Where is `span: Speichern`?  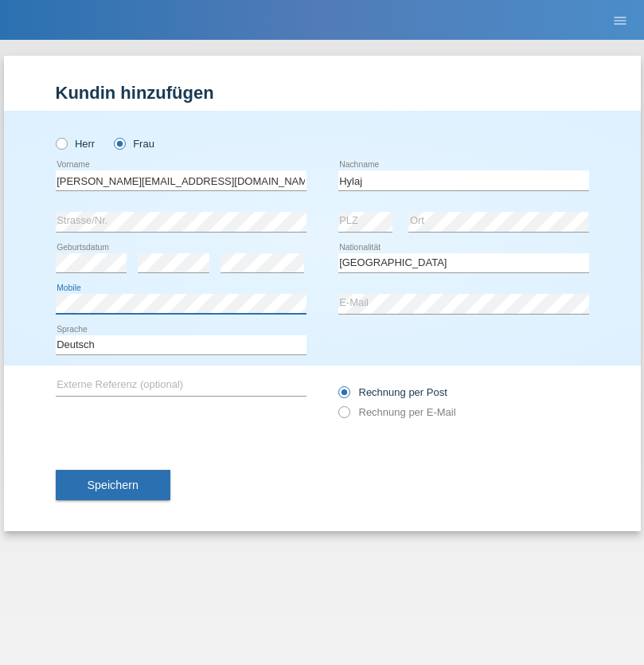
span: Speichern is located at coordinates (113, 485).